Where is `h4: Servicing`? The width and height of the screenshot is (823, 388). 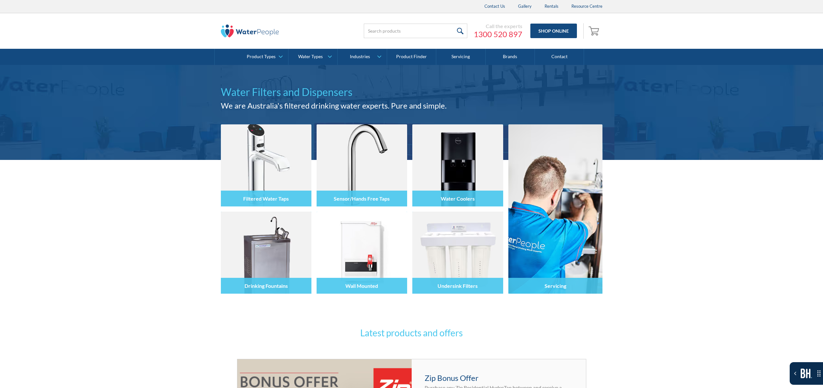
h4: Servicing is located at coordinates (555, 286).